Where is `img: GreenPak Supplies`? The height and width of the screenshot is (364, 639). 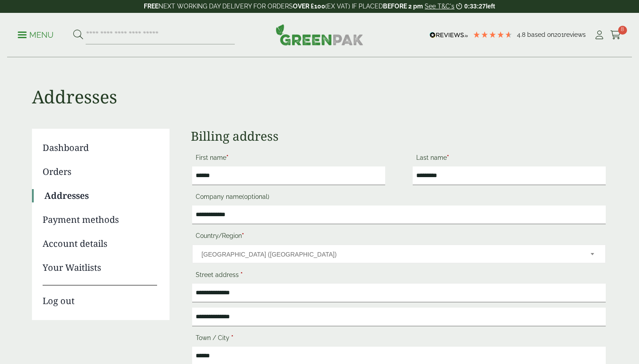 img: GreenPak Supplies is located at coordinates (320, 35).